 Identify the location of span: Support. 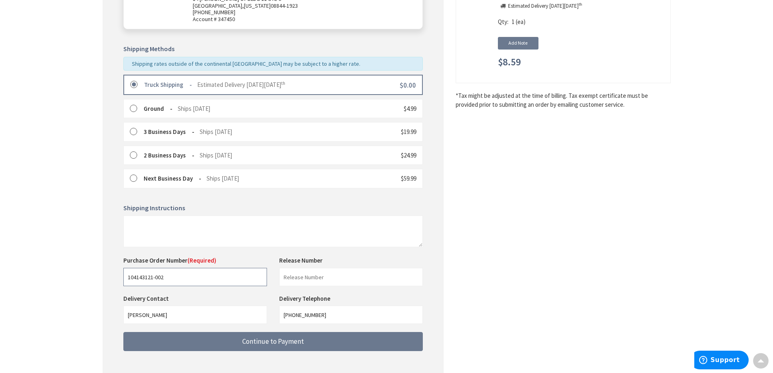
(31, 9).